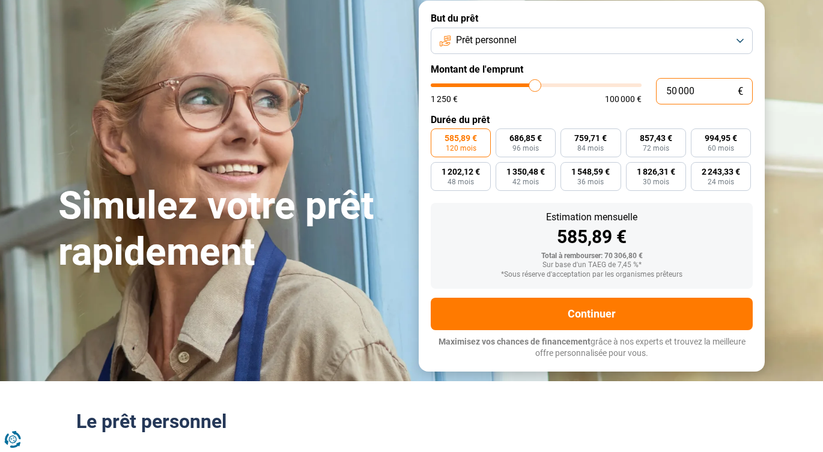 This screenshot has width=823, height=452. I want to click on button: Prêt personnel, so click(592, 41).